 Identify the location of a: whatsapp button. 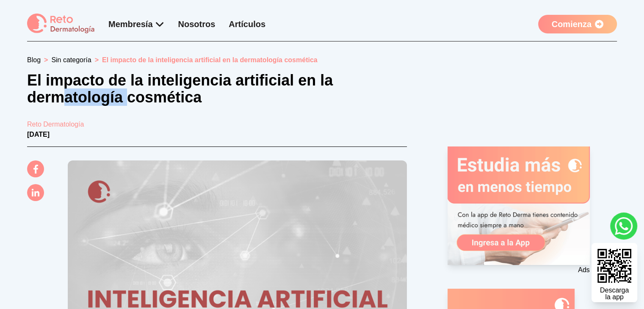
(624, 226).